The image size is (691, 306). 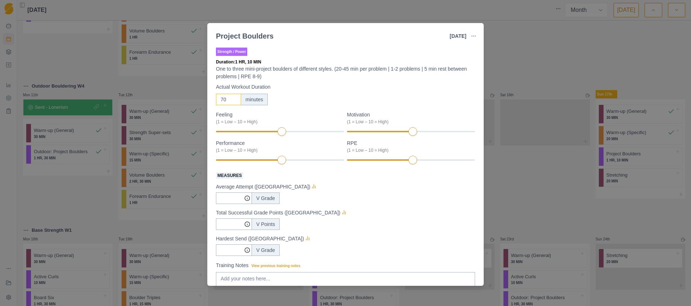 What do you see at coordinates (409, 146) in the screenshot?
I see `label: RPE` at bounding box center [409, 146].